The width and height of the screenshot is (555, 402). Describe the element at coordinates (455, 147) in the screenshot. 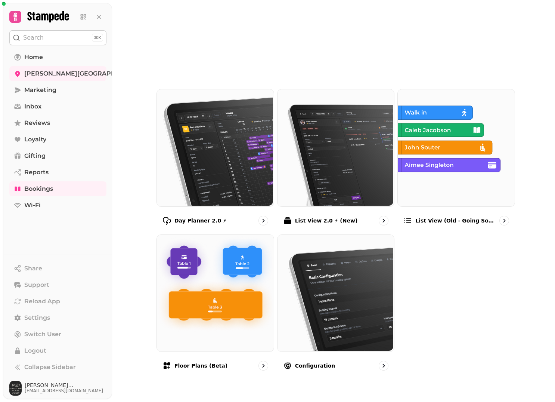

I see `img: List view (Old - going soon)` at that location.